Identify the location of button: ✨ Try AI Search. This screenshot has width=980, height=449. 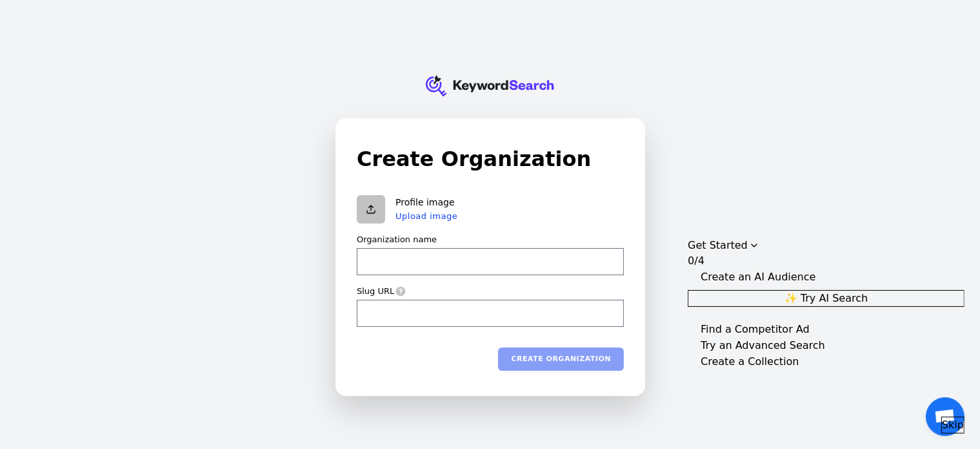
(826, 298).